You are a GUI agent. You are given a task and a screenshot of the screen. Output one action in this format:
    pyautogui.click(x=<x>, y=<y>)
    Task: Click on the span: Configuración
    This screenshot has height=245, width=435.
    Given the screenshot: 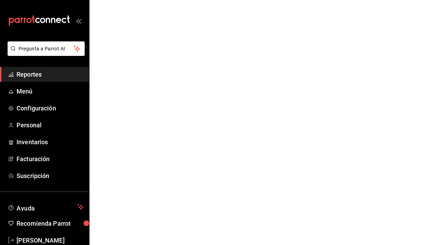 What is the action you would take?
    pyautogui.click(x=50, y=108)
    